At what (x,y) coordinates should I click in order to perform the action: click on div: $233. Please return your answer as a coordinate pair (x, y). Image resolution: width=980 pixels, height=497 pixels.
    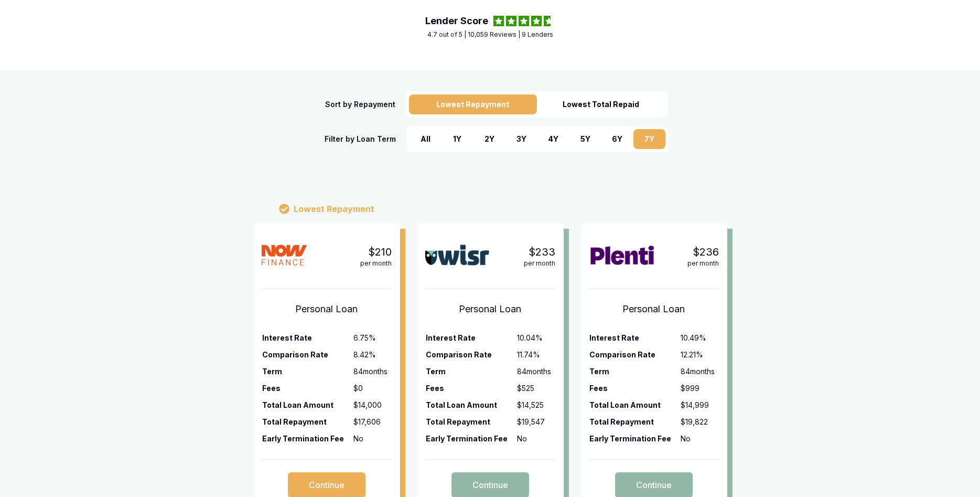
    Looking at the image, I should click on (542, 252).